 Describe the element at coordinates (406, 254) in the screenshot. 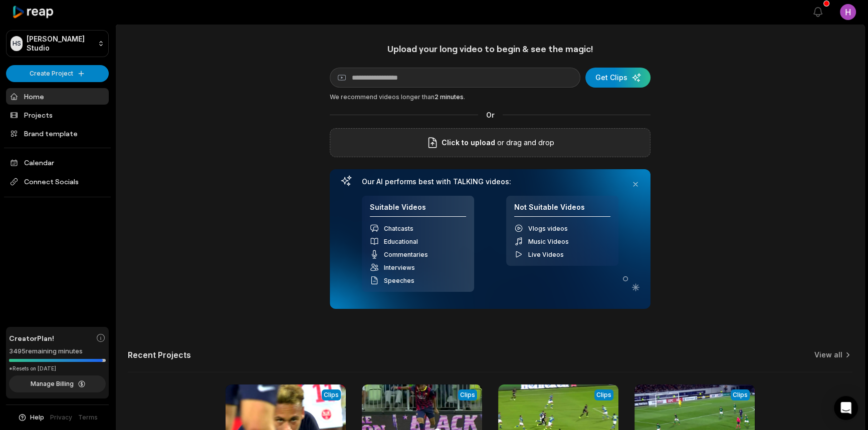

I see `span: Commentaries` at that location.